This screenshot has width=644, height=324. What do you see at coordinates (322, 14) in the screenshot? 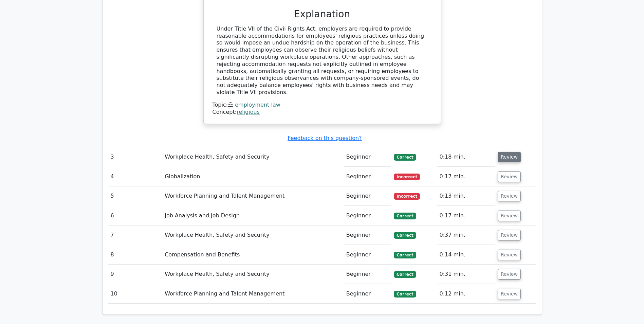
I see `h3: Explanation` at bounding box center [322, 14].